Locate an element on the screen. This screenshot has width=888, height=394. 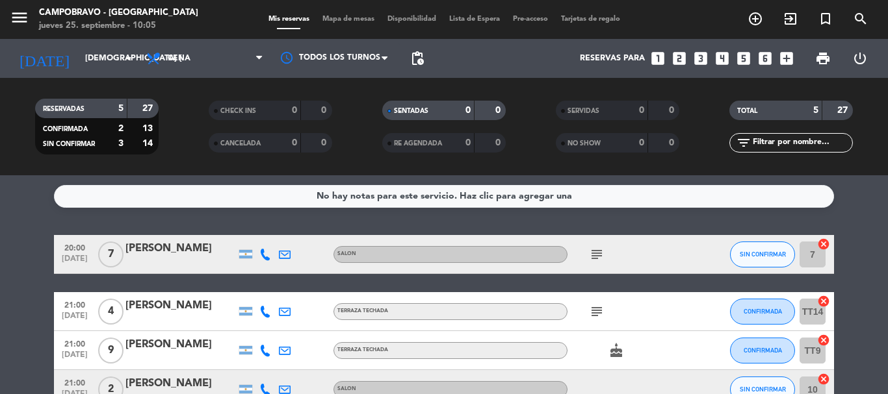
span: 20:00 is located at coordinates (75, 247).